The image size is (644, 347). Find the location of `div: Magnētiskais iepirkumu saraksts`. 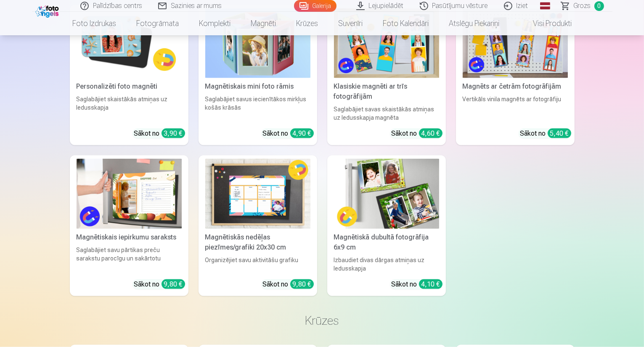

div: Magnētiskais iepirkumu saraksts is located at coordinates (129, 238).